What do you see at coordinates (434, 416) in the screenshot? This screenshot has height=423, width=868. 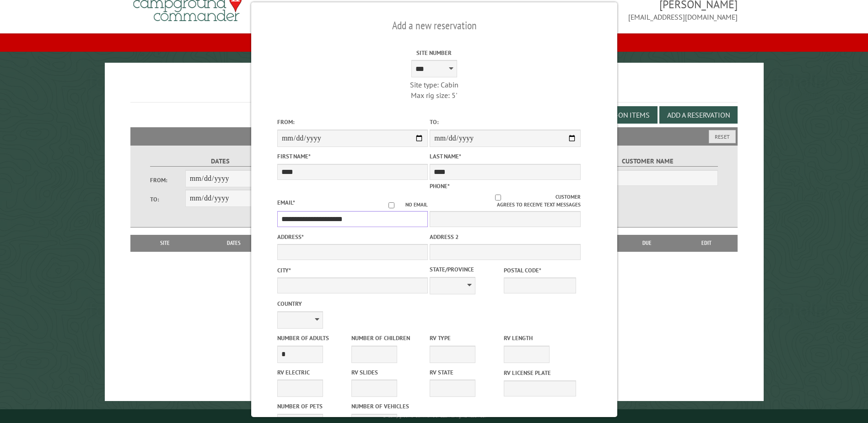 I see `small: © Campground Commander LLC. All rights reserved.` at bounding box center [434, 416].